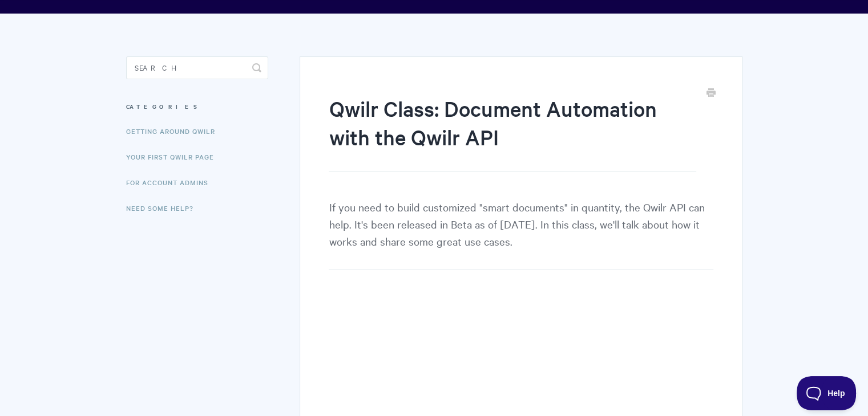 The image size is (868, 416). I want to click on a: Need Some Help?, so click(164, 208).